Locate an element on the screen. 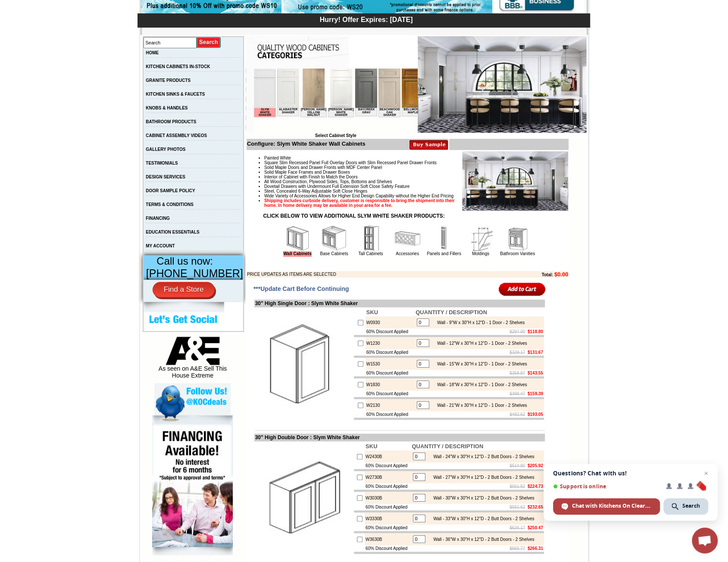 Image resolution: width=728 pixels, height=562 pixels. td: W2730B is located at coordinates (387, 477).